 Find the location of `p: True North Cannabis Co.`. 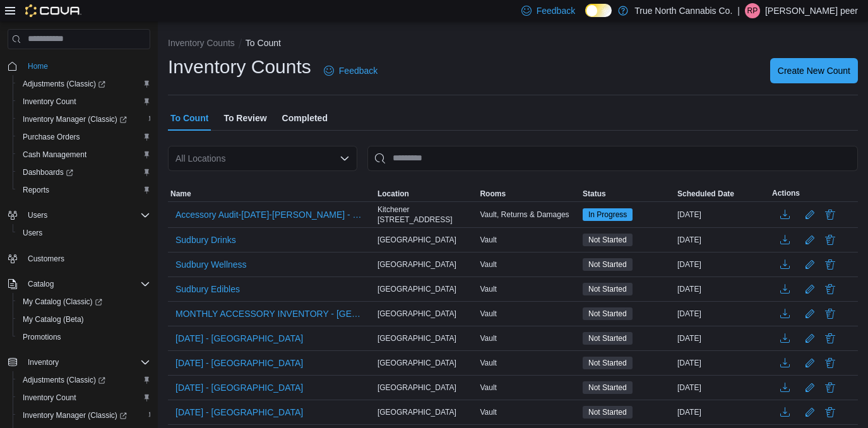

p: True North Cannabis Co. is located at coordinates (683, 11).